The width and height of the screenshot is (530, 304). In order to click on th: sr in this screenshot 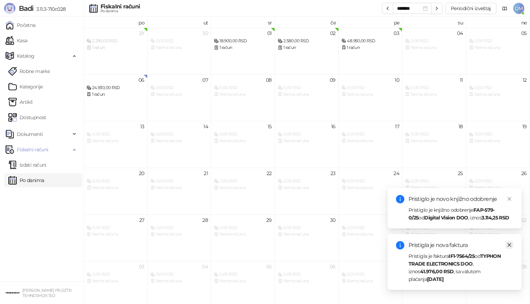, I will do `click(243, 22)`.